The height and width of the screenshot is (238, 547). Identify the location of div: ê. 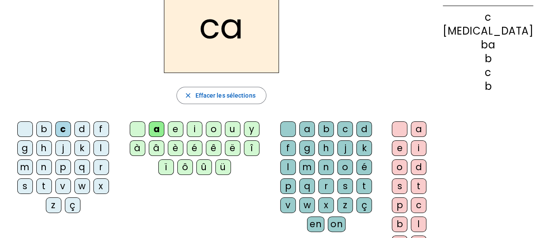
(213, 148).